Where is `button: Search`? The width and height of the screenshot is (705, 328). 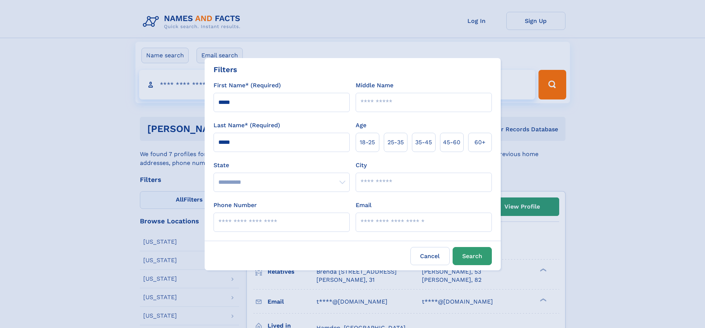
button: Search is located at coordinates (472, 256).